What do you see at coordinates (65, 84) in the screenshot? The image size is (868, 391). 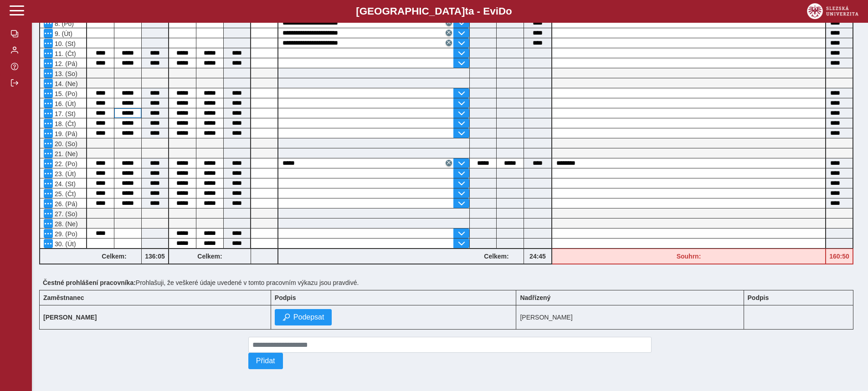 I see `span: 14. (Ne)` at bounding box center [65, 84].